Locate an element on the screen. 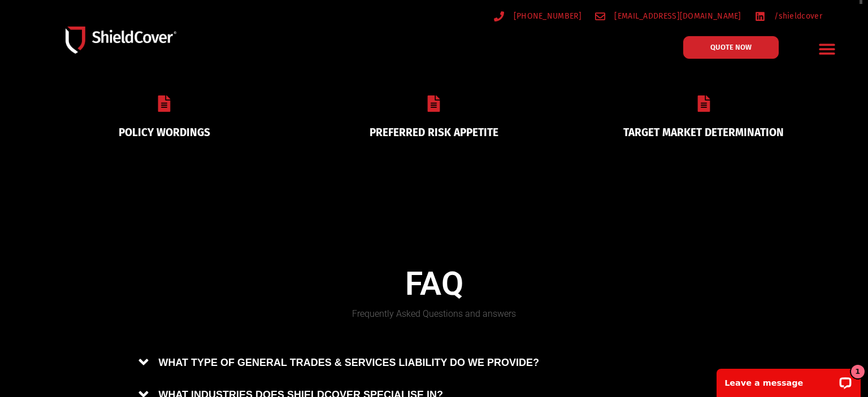 This screenshot has height=397, width=868. div: New messages notification is located at coordinates (149, 10).